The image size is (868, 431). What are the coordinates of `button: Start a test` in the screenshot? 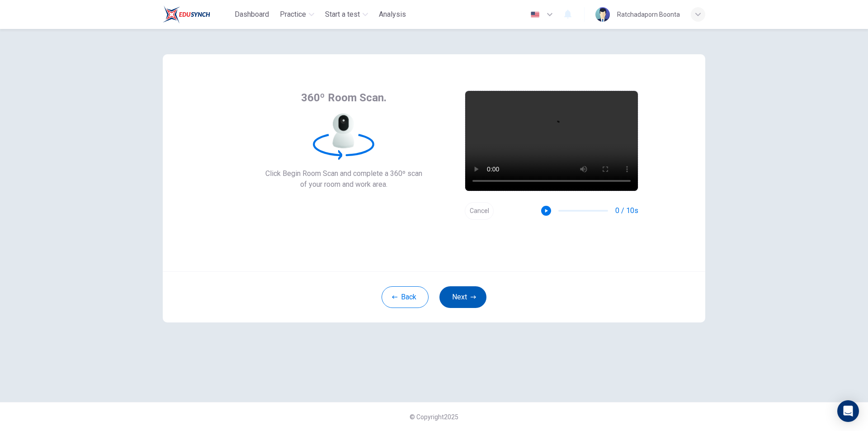 It's located at (346, 14).